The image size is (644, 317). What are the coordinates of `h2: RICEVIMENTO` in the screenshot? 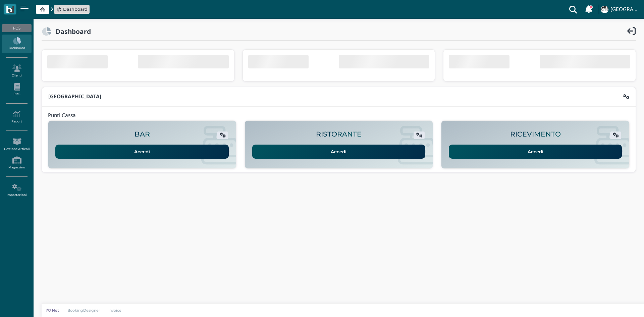 It's located at (535, 134).